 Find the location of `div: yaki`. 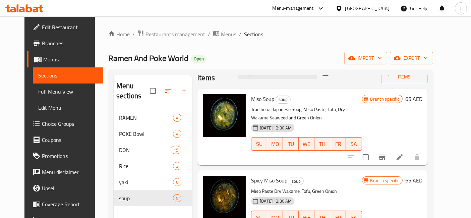

div: yaki is located at coordinates (146, 182).